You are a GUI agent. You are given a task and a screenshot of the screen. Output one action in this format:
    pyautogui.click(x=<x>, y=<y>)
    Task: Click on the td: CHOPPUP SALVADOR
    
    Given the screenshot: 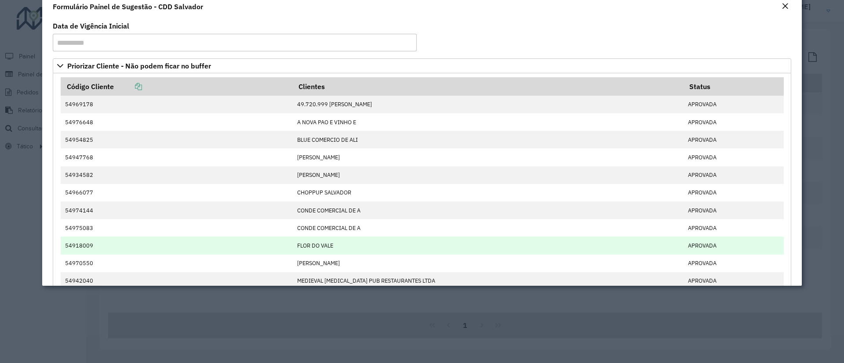 What is the action you would take?
    pyautogui.click(x=487, y=193)
    